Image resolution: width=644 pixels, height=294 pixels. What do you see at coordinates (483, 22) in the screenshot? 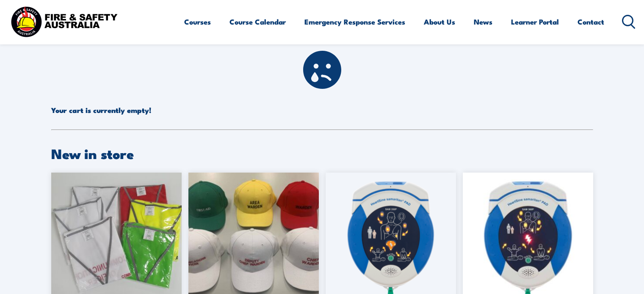
I see `a: News` at bounding box center [483, 22].